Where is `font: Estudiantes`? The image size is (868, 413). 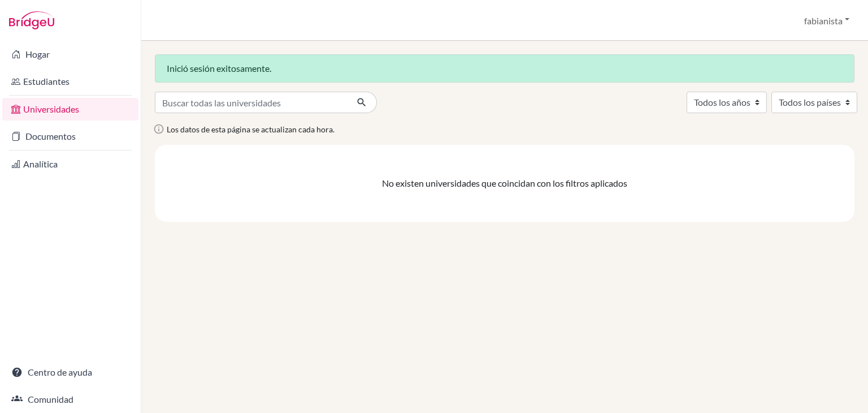 font: Estudiantes is located at coordinates (47, 81).